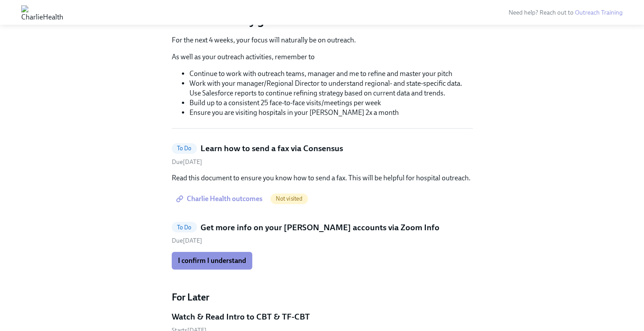 This screenshot has width=644, height=331. I want to click on span: Charlie Health outcomes, so click(220, 199).